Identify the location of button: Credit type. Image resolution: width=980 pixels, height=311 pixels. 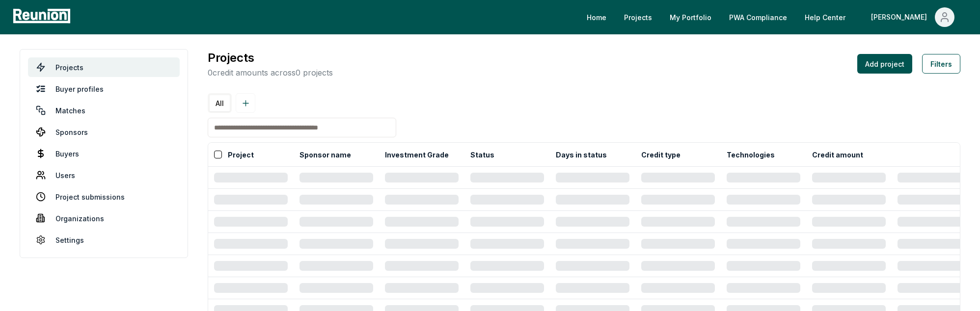
(661, 154).